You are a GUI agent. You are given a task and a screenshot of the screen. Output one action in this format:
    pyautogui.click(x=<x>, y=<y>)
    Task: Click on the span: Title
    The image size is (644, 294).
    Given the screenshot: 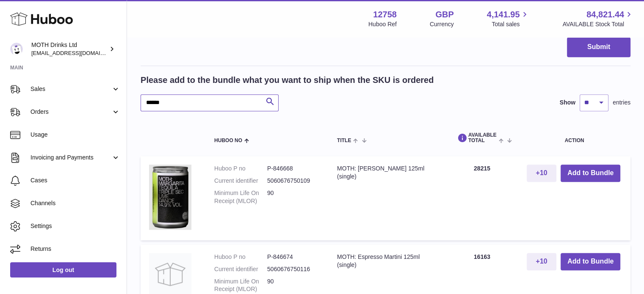 What is the action you would take?
    pyautogui.click(x=344, y=141)
    